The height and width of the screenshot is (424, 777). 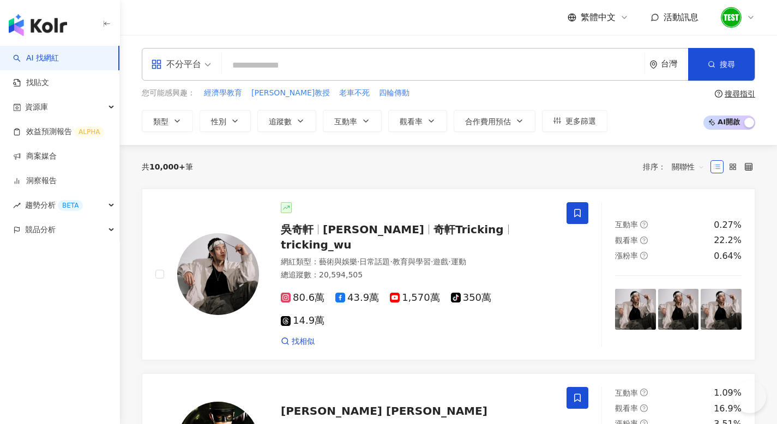 What do you see at coordinates (302, 298) in the screenshot?
I see `span: 80.6萬` at bounding box center [302, 298].